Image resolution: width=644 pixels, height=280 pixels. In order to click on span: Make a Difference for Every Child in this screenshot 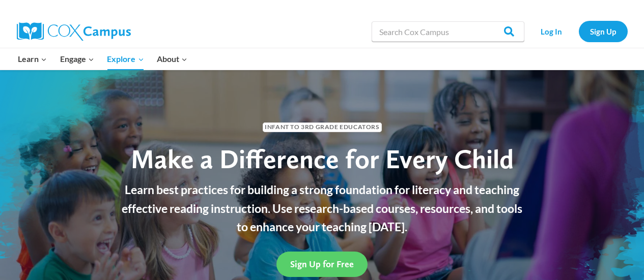, I will do `click(322, 159)`.